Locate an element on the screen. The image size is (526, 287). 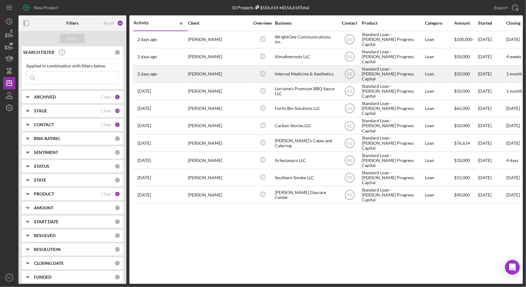
button: ES is located at coordinates (9, 278).